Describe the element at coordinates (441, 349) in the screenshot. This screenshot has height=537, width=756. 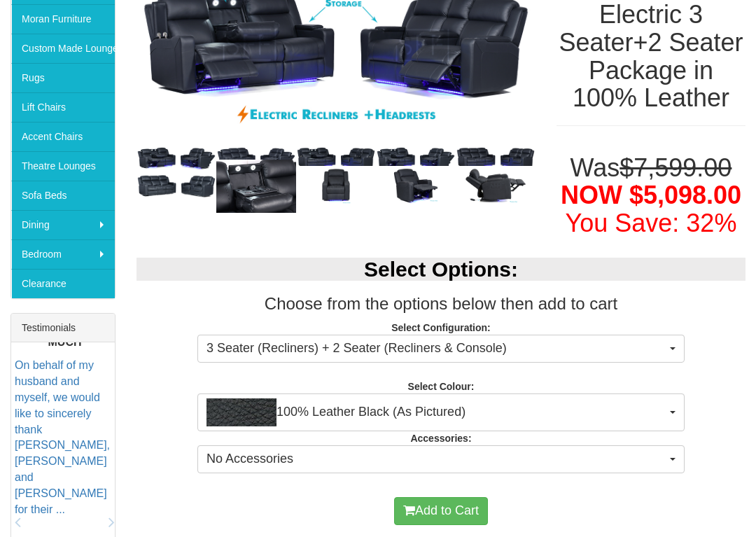
I see `button: 3 Seater (Recliners) + 2 Seater (Recliners & Console)` at that location.